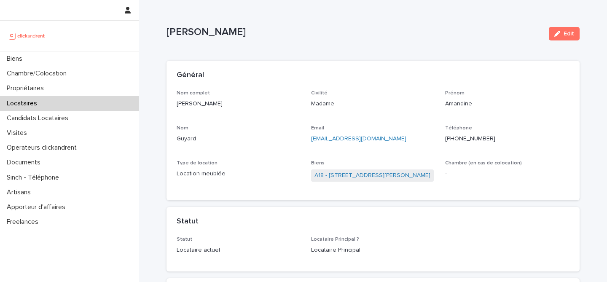 The image size is (607, 282). What do you see at coordinates (569, 34) in the screenshot?
I see `span: Edit` at bounding box center [569, 34].